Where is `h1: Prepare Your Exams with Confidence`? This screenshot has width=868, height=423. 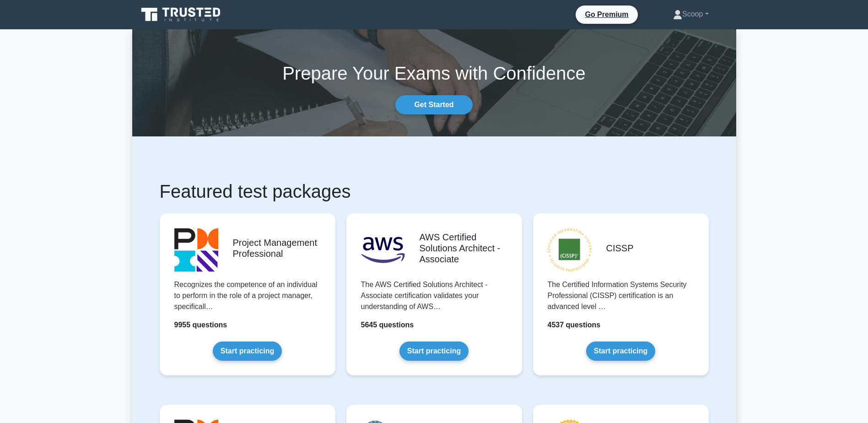 h1: Prepare Your Exams with Confidence is located at coordinates (434, 73).